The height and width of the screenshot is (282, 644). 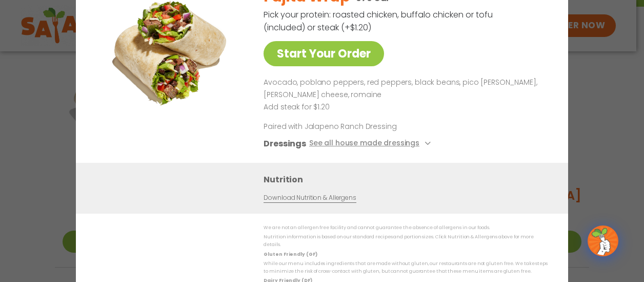 I want to click on button: See all house made dressings, so click(x=372, y=143).